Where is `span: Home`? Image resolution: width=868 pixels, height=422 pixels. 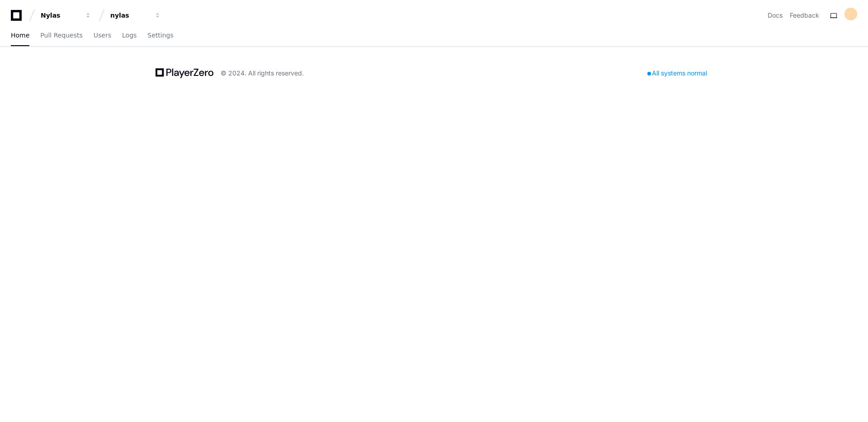
span: Home is located at coordinates (20, 35).